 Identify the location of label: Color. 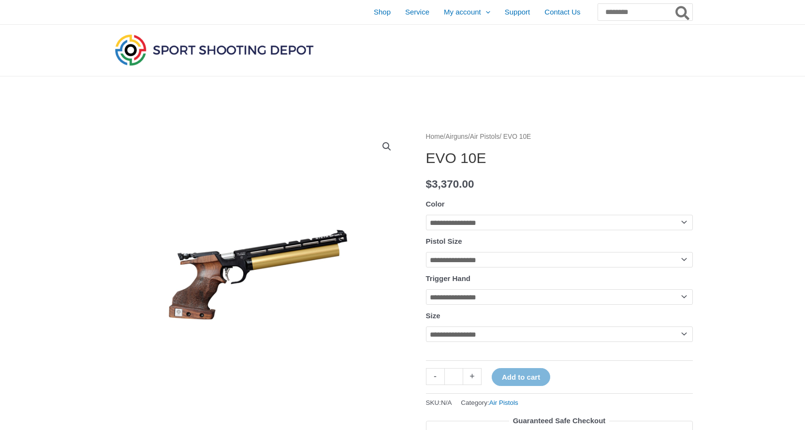
(435, 204).